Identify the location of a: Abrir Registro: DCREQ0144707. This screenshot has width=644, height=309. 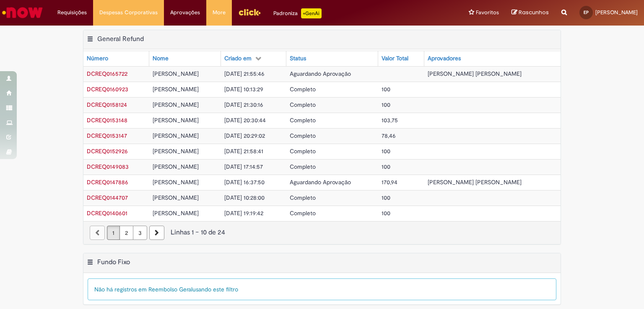
(107, 198).